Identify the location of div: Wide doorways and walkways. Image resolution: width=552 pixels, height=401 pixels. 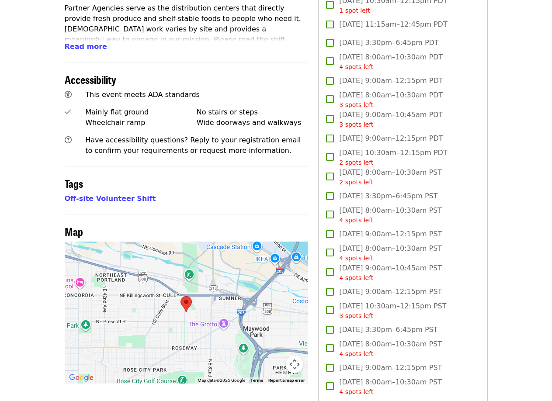
(252, 123).